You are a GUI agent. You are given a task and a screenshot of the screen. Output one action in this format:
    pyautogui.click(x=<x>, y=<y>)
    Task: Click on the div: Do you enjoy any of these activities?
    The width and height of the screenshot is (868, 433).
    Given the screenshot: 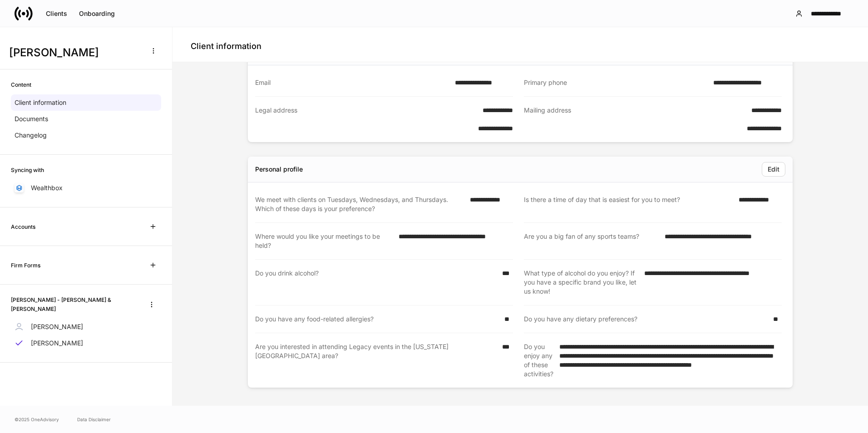 What is the action you would take?
    pyautogui.click(x=539, y=360)
    